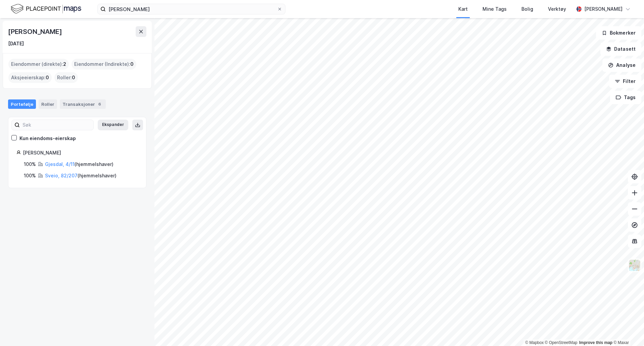 This screenshot has height=346, width=644. I want to click on button: Tags, so click(626, 97).